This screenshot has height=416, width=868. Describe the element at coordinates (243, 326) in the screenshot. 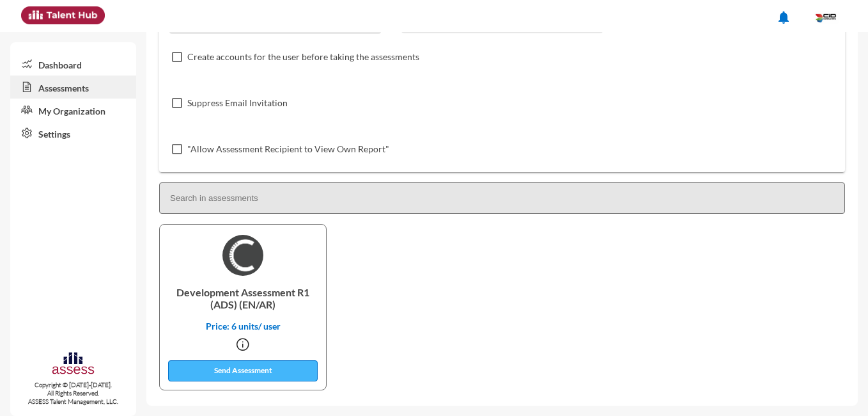

I see `p: Price: 6 units/ user` at that location.